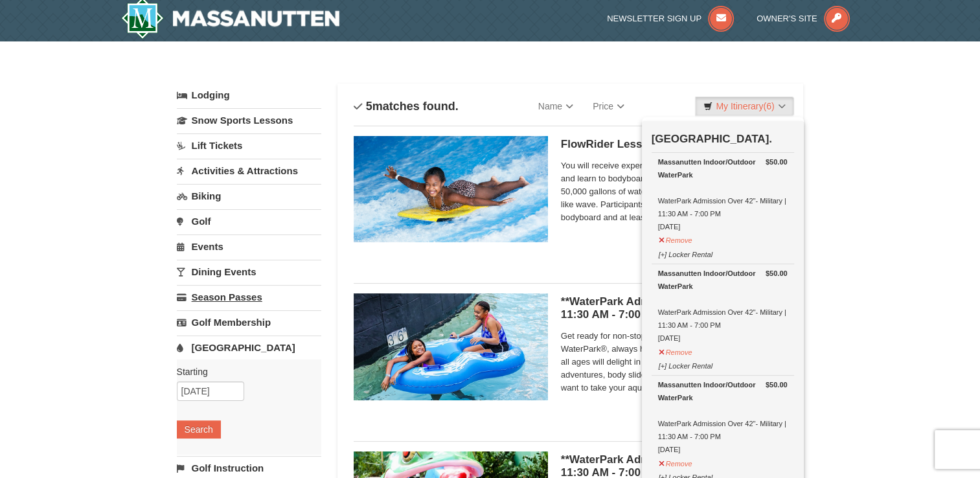 The image size is (980, 478). I want to click on span: 5, so click(369, 106).